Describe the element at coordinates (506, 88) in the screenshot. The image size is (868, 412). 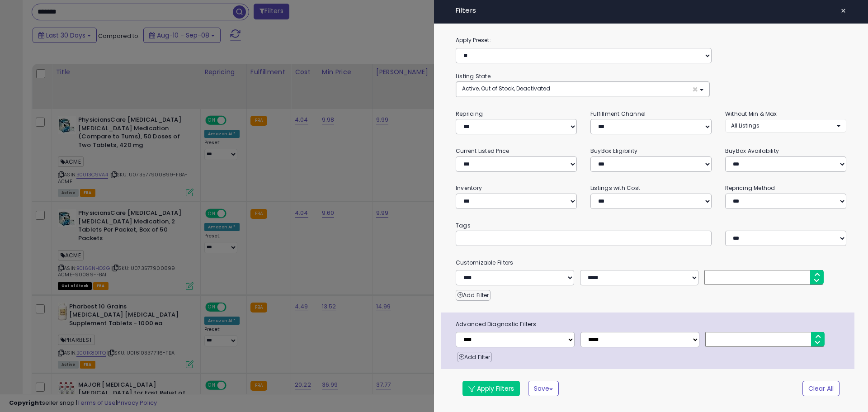
I see `span: Active, Out of Stock, Deactivated` at that location.